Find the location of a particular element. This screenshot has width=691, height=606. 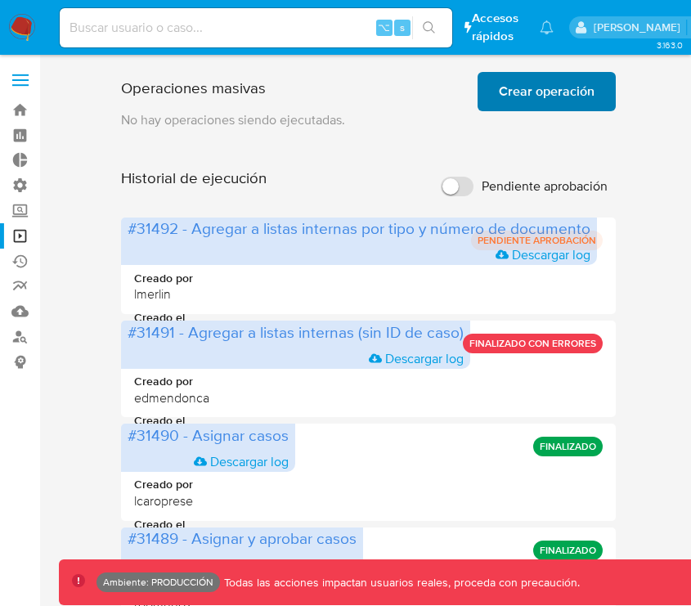

p: Todas las acciones impactan usuarios reales, proceda con precaución. is located at coordinates (400, 582).